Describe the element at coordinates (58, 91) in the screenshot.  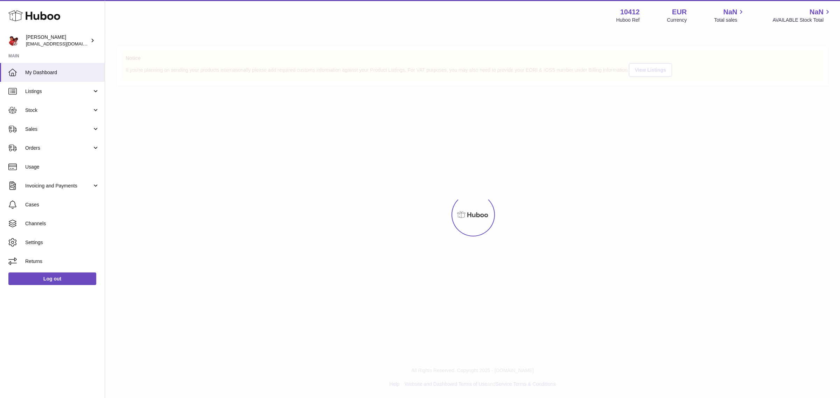
I see `span: Listings` at that location.